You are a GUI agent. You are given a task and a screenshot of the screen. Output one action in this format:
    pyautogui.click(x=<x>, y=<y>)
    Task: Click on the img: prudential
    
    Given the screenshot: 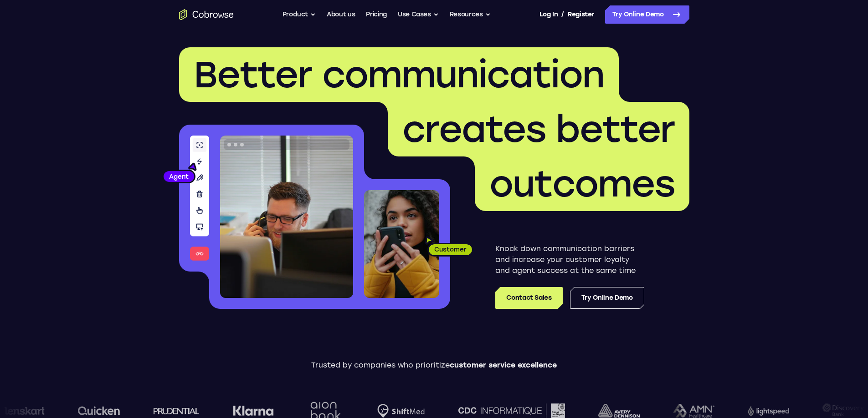 What is the action you would take?
    pyautogui.click(x=176, y=411)
    